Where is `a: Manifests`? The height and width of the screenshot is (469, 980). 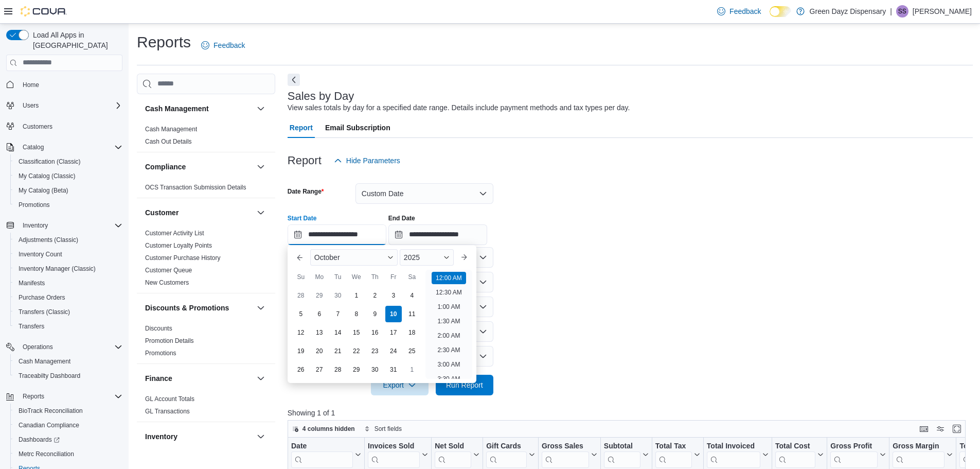
a: Manifests is located at coordinates (32, 283).